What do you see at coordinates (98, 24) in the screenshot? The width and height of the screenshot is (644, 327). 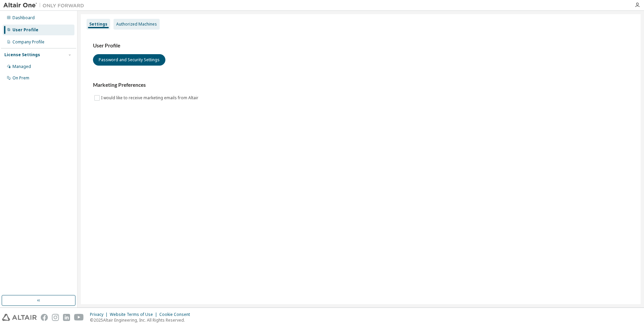 I see `div: Settings` at bounding box center [98, 24].